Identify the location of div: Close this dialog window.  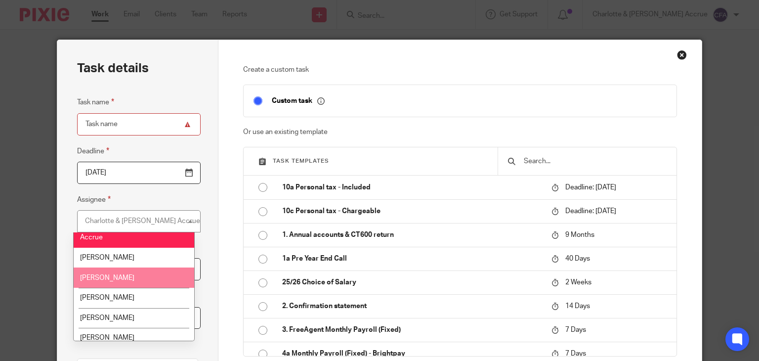
(682, 55).